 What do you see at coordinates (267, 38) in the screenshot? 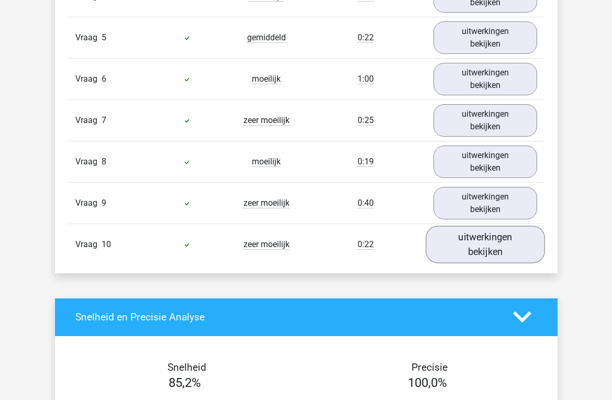
I see `span: gemiddeld` at bounding box center [267, 38].